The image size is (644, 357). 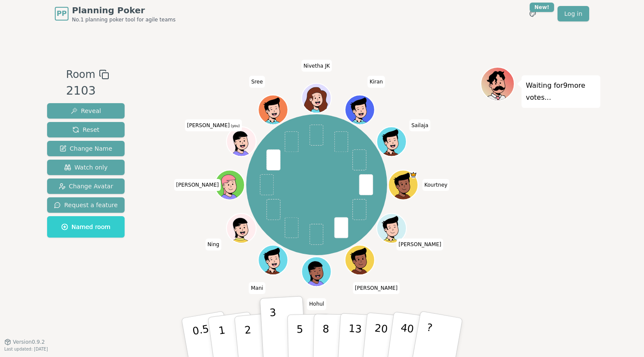 What do you see at coordinates (413, 174) in the screenshot?
I see `span: Kourtney is the host` at bounding box center [413, 174].